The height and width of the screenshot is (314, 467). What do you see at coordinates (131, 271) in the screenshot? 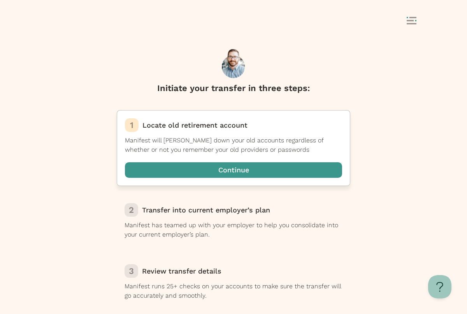
I see `p: 3` at bounding box center [131, 271].